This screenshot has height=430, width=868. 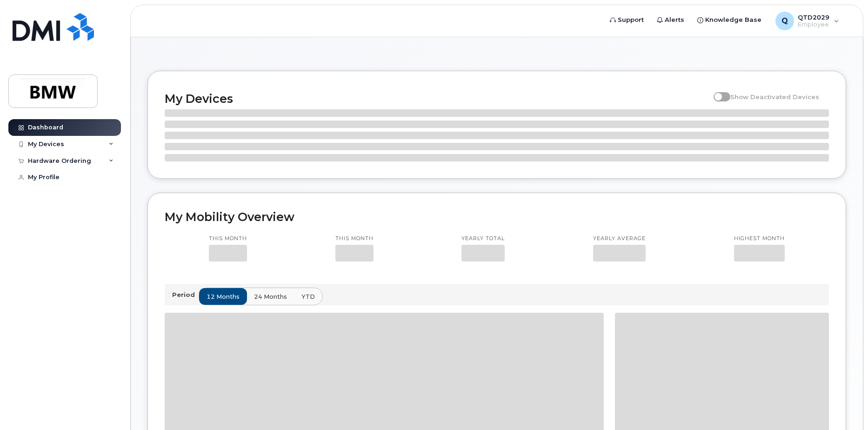 I want to click on span: YTD, so click(x=308, y=296).